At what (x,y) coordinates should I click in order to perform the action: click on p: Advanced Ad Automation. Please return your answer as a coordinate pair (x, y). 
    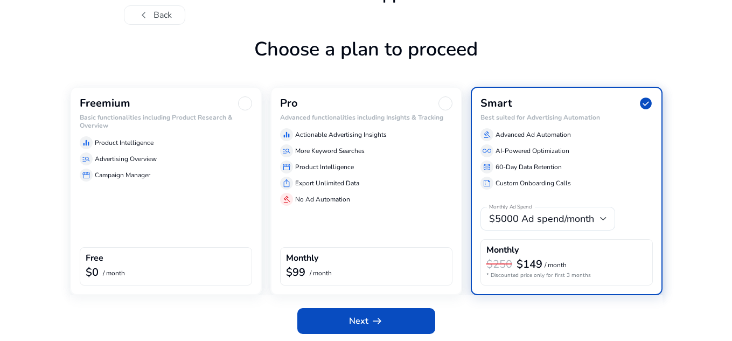
    Looking at the image, I should click on (534, 135).